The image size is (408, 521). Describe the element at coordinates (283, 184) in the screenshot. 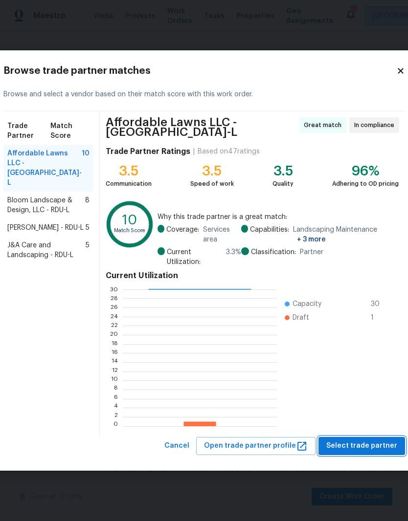

I see `div: Quality` at that location.